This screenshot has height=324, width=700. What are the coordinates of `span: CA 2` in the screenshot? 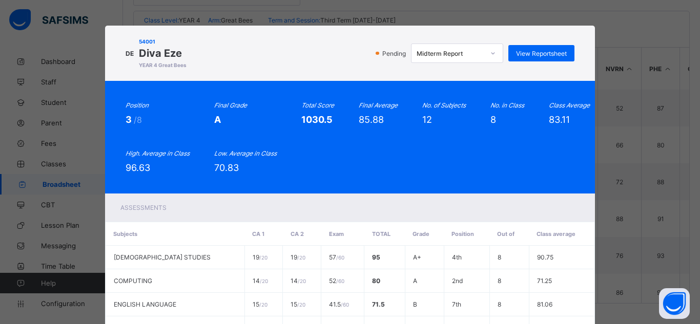 It's located at (297, 234).